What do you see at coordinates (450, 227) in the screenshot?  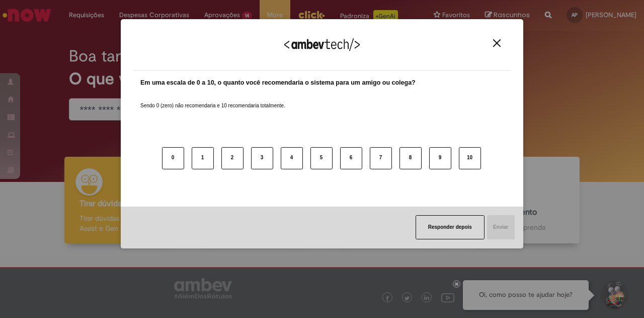 I see `button: Responder depois` at bounding box center [450, 227].